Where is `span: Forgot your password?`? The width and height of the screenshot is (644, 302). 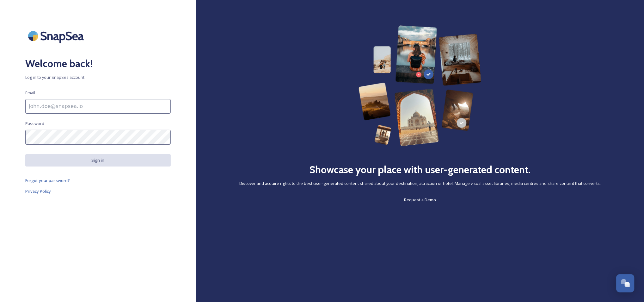 span: Forgot your password? is located at coordinates (47, 180).